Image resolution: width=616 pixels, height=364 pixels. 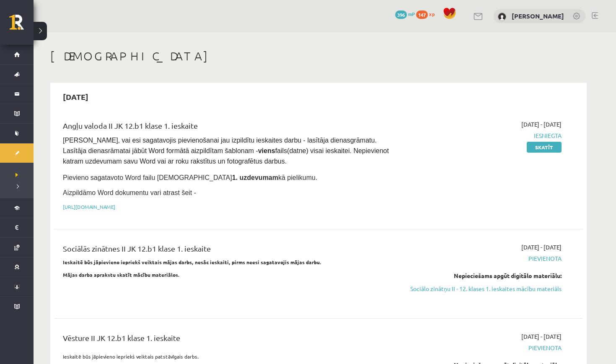 What do you see at coordinates (412, 14) in the screenshot?
I see `span: mP` at bounding box center [412, 14].